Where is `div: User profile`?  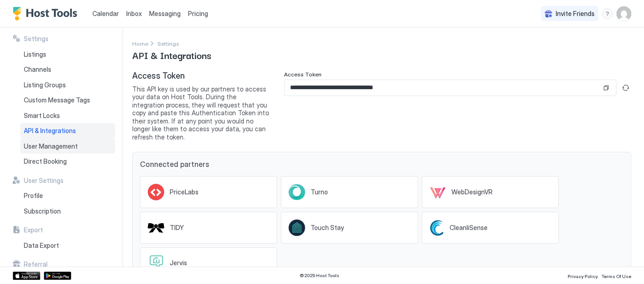 div: User profile is located at coordinates (624, 14).